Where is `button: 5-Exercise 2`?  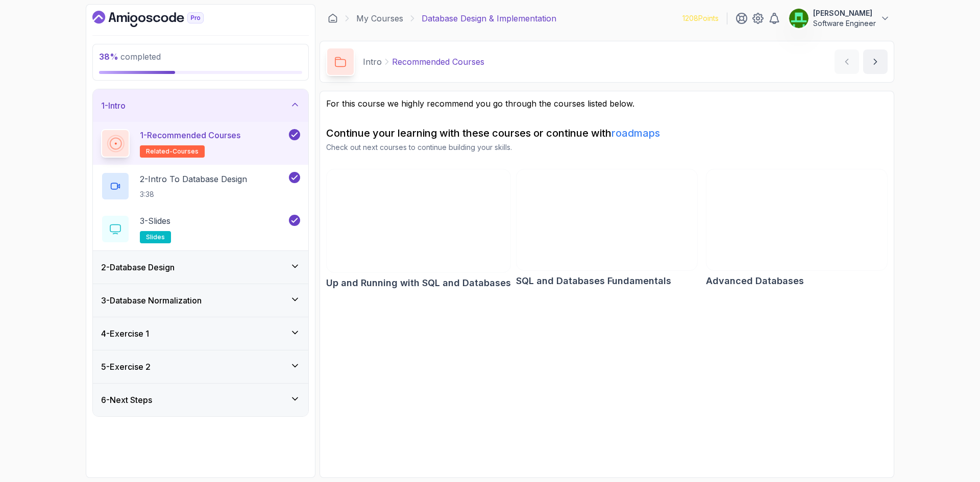
button: 5-Exercise 2 is located at coordinates (201, 367).